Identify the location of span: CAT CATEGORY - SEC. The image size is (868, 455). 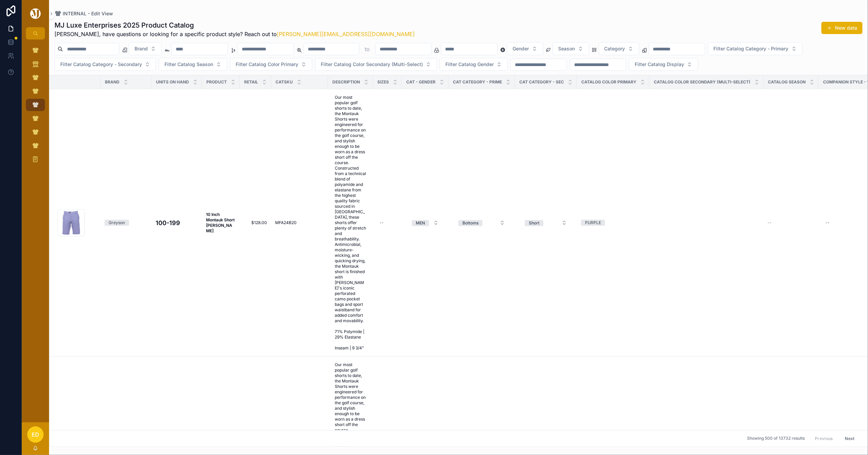
(542, 82).